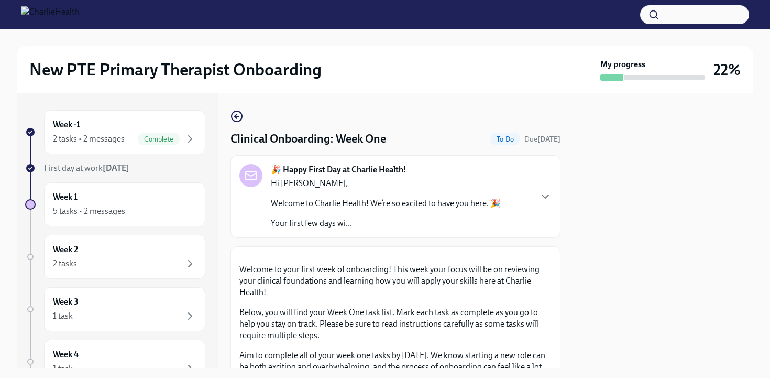  I want to click on a: Week 31 task, so click(115, 309).